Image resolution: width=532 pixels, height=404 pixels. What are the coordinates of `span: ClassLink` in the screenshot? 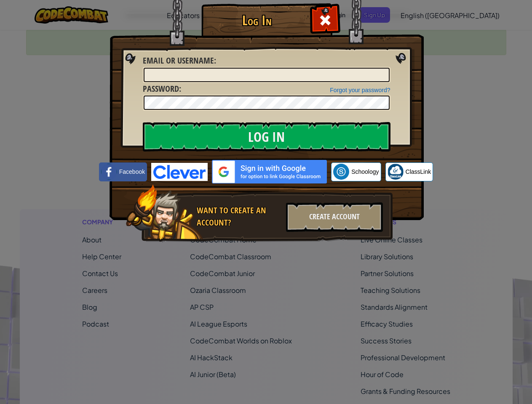 It's located at (418, 172).